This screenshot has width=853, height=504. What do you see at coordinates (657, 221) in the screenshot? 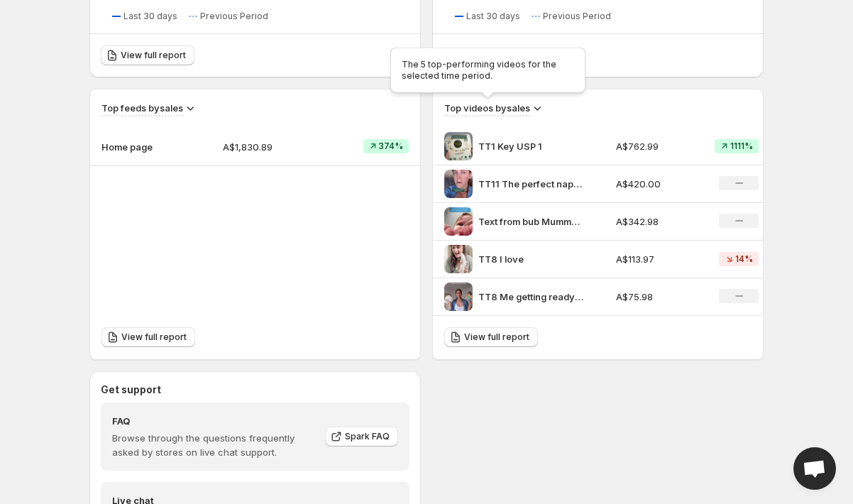
I see `p: A$342.98` at bounding box center [657, 221].